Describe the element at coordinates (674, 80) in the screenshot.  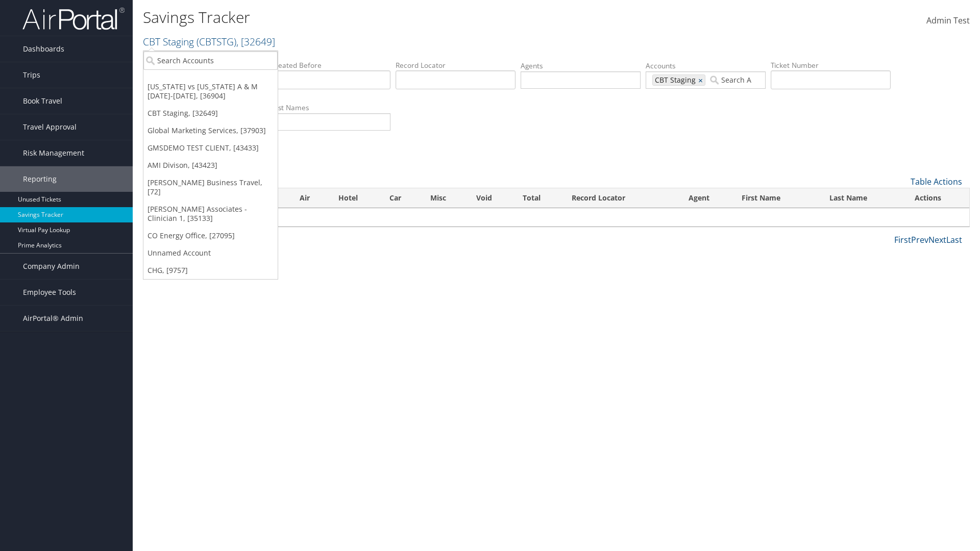
I see `span: CBT Staging` at that location.